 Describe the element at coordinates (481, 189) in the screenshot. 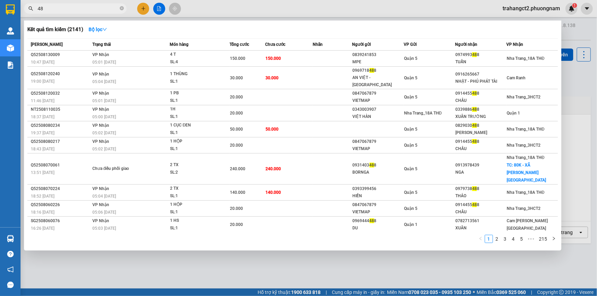

I see `div: 0979738 8` at that location.